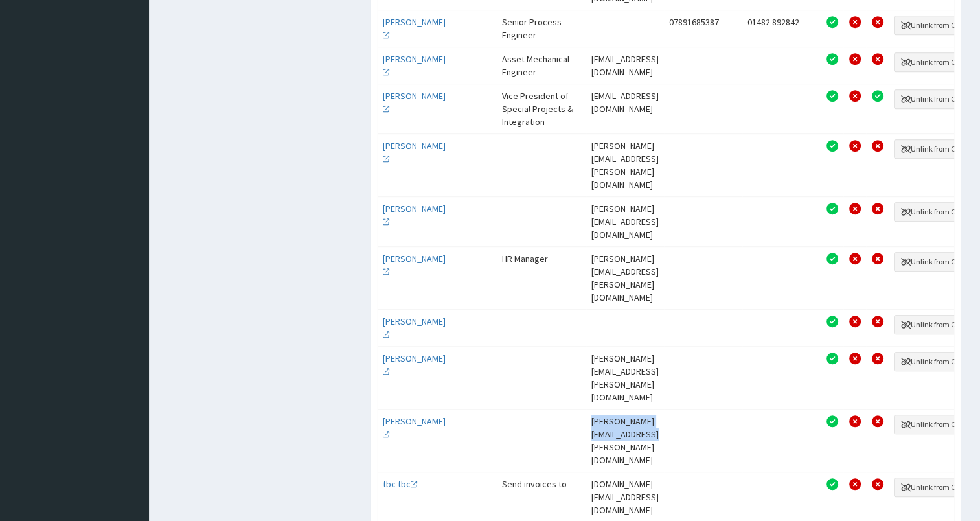  What do you see at coordinates (703, 28) in the screenshot?
I see `td: 07891685387` at bounding box center [703, 28].